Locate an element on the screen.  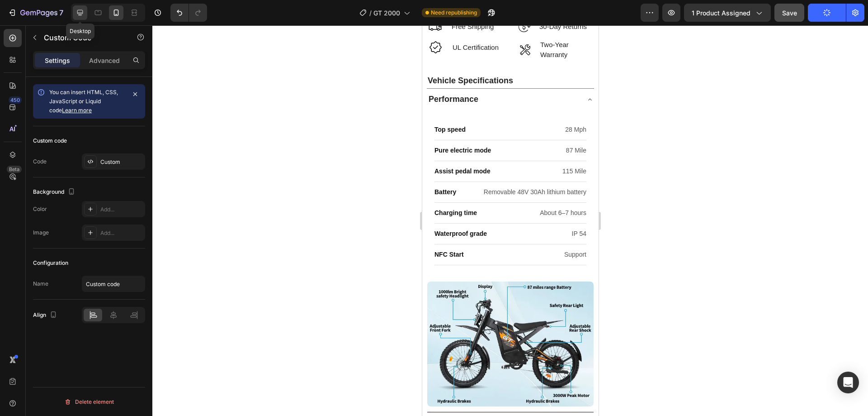
img: Product Specs Image is located at coordinates (88, 319).